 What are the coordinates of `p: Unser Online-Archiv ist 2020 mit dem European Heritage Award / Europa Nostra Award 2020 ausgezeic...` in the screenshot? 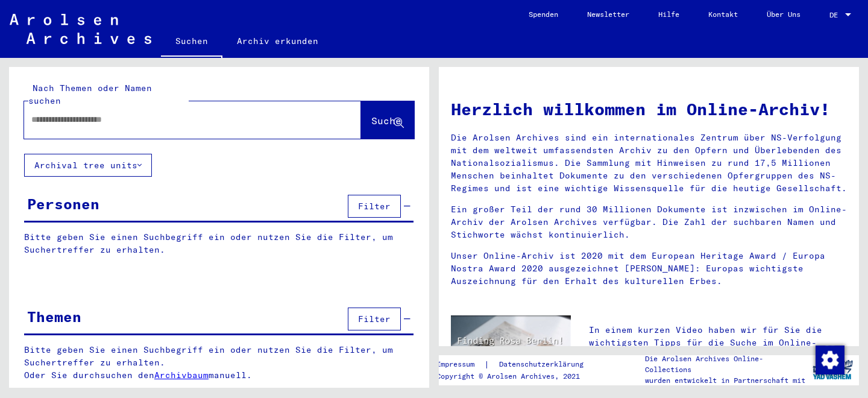 It's located at (649, 268).